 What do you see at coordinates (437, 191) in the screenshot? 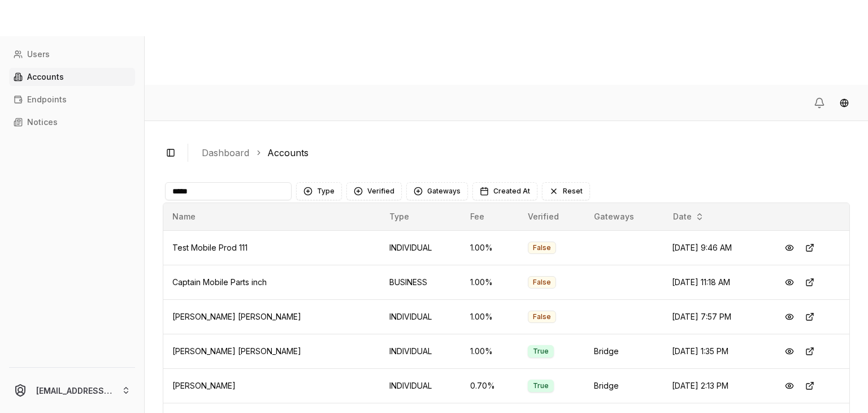
I see `button: Gateways` at bounding box center [437, 191].